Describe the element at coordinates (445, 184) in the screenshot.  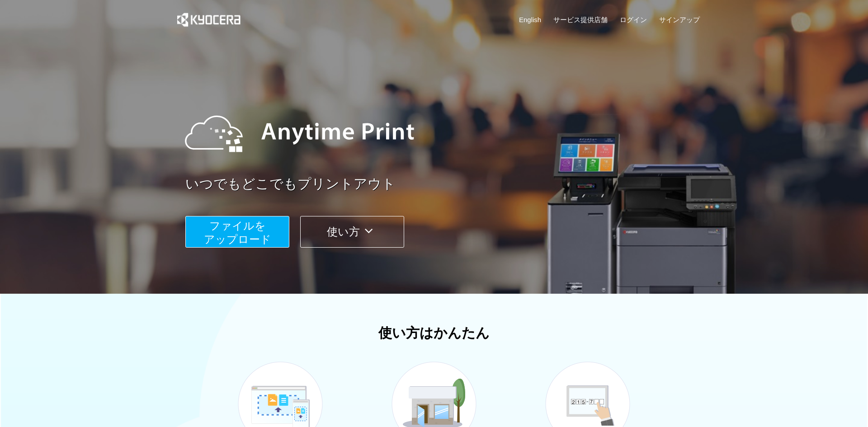
I see `a: いつでもどこでもプリントアウト` at that location.